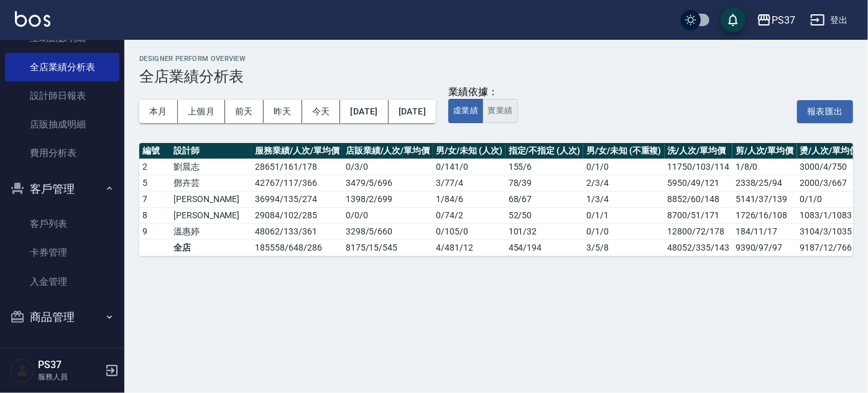 The image size is (868, 393). What do you see at coordinates (829, 20) in the screenshot?
I see `button: 登出` at bounding box center [829, 20].